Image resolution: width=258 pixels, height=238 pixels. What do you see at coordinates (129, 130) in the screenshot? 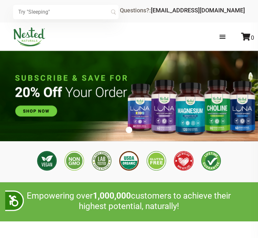
I see `button: 1 of 1` at bounding box center [129, 130].